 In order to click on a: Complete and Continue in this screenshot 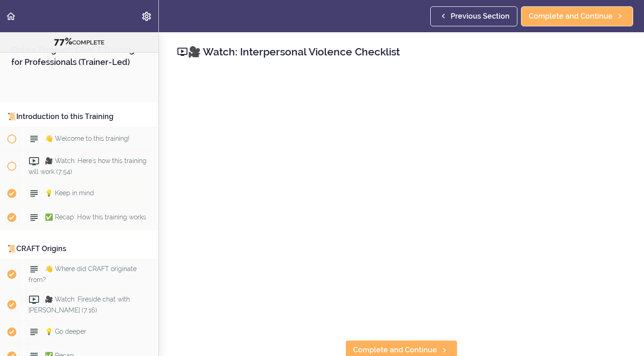, I will do `click(576, 16)`.